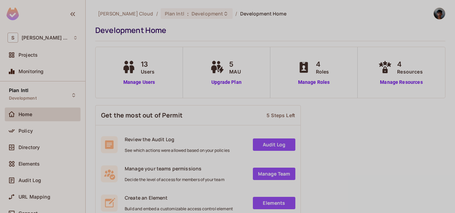  What do you see at coordinates (226, 82) in the screenshot?
I see `a: Upgrade Plan` at bounding box center [226, 82].